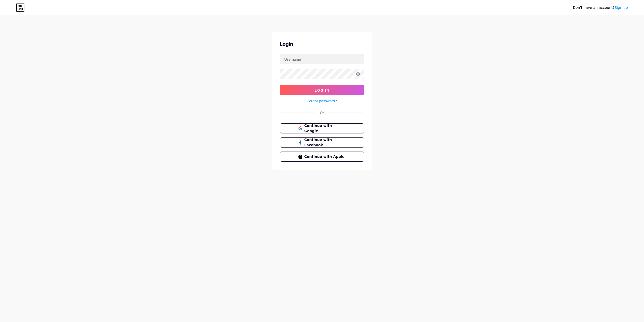 Image resolution: width=644 pixels, height=322 pixels. What do you see at coordinates (322, 129) in the screenshot?
I see `a: Continue with Google` at bounding box center [322, 129].